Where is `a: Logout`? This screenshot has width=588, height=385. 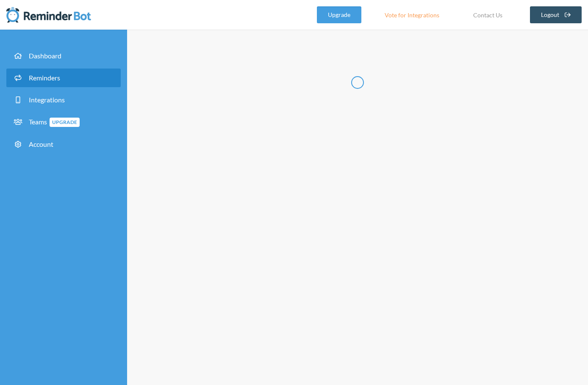
a: Logout is located at coordinates (556, 14).